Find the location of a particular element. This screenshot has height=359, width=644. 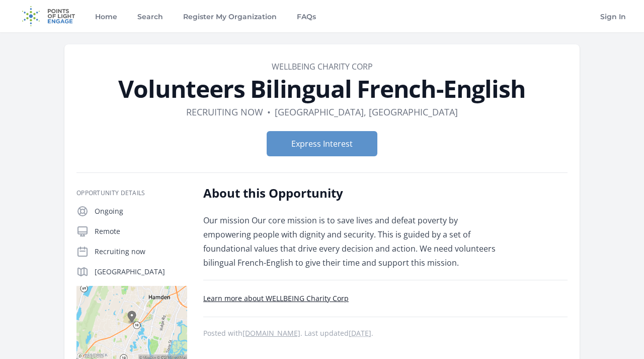

p: Recruiting now is located at coordinates (141, 252).